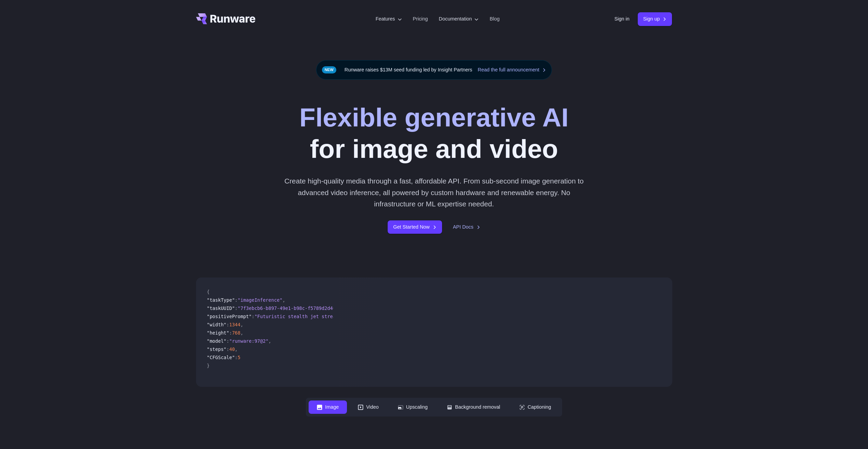 This screenshot has width=868, height=449. What do you see at coordinates (512, 70) in the screenshot?
I see `a: Read the full announcement` at bounding box center [512, 70].